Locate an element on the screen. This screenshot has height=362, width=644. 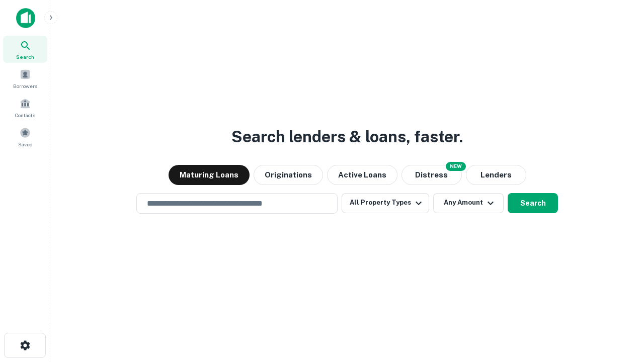
button: All Property Types is located at coordinates (385, 203).